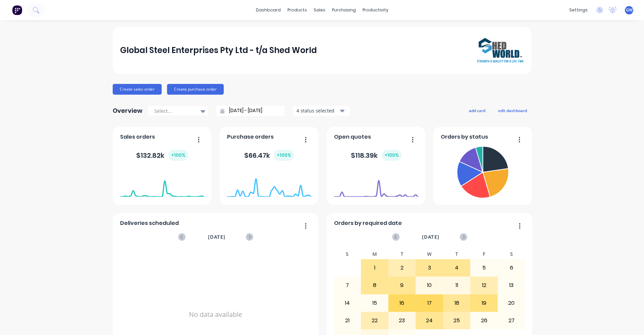 The image size is (644, 335). Describe the element at coordinates (629, 10) in the screenshot. I see `span: GW` at that location.